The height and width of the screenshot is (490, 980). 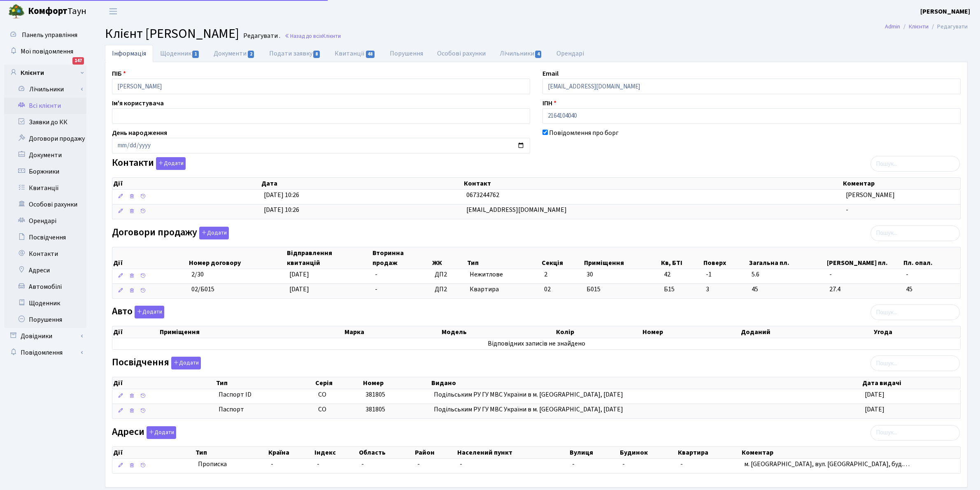 I want to click on a: Орендарі, so click(x=45, y=221).